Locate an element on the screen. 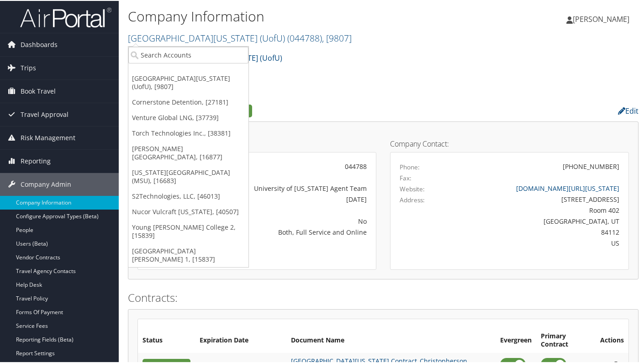 The height and width of the screenshot is (363, 644). div: No is located at coordinates (296, 220).